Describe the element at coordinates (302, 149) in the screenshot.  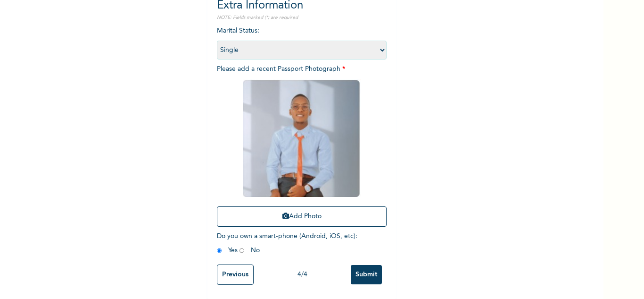
I see `span: Please add a recent Passport Photograph` at that location.